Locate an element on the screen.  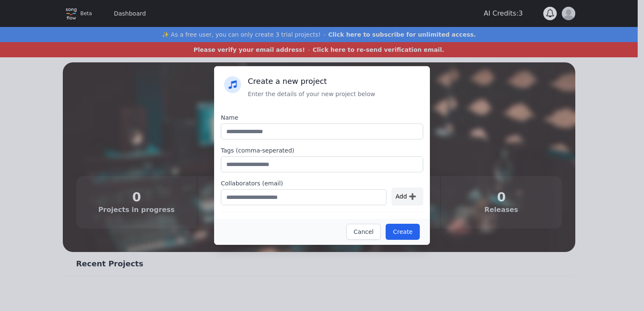
p: Enter the details of your new project below is located at coordinates (312, 94).